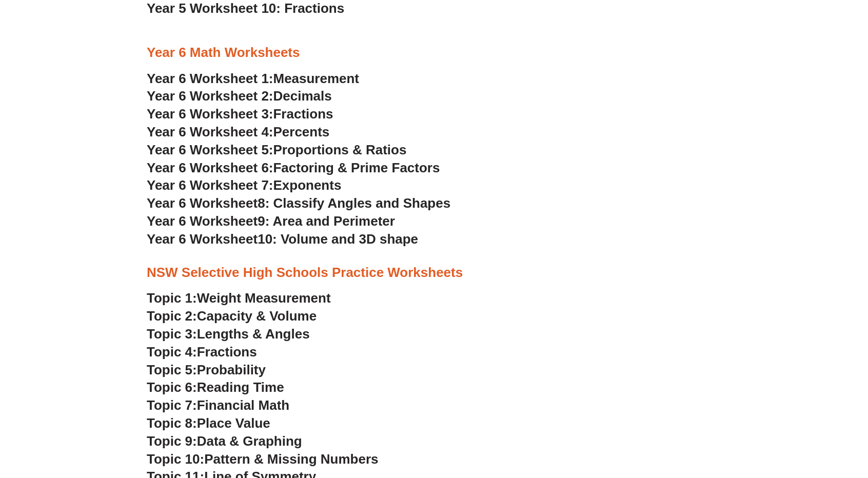 This screenshot has height=478, width=868. I want to click on a: Topic 2:Capacity & Volume, so click(231, 316).